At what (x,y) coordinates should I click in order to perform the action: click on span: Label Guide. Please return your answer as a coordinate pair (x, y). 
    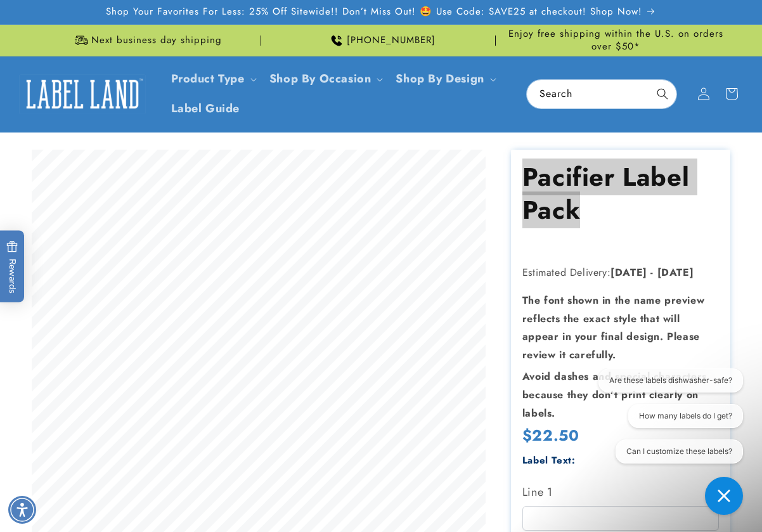
    Looking at the image, I should click on (206, 109).